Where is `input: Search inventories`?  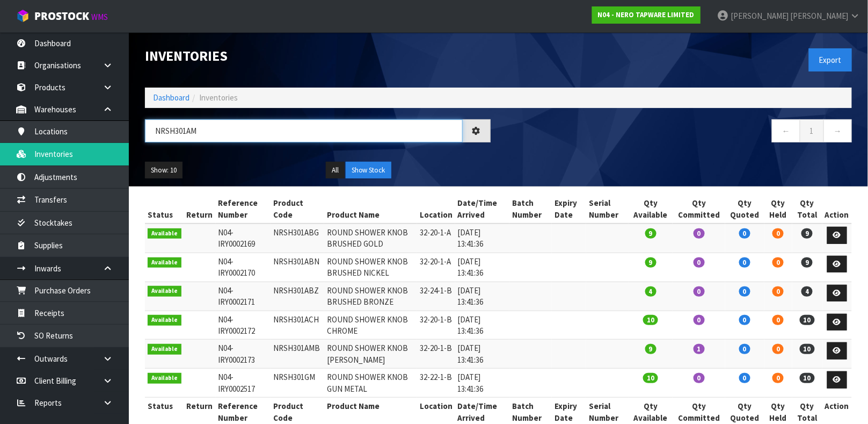
input: Search inventories is located at coordinates (304, 130).